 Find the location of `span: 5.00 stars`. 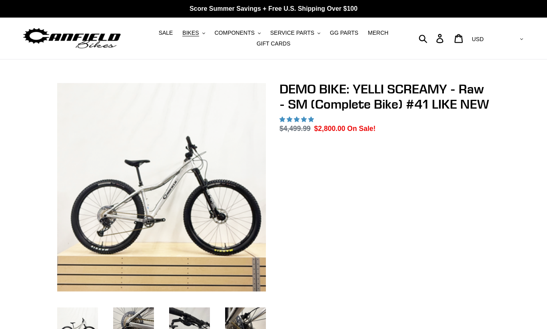

span: 5.00 stars is located at coordinates (297, 120).